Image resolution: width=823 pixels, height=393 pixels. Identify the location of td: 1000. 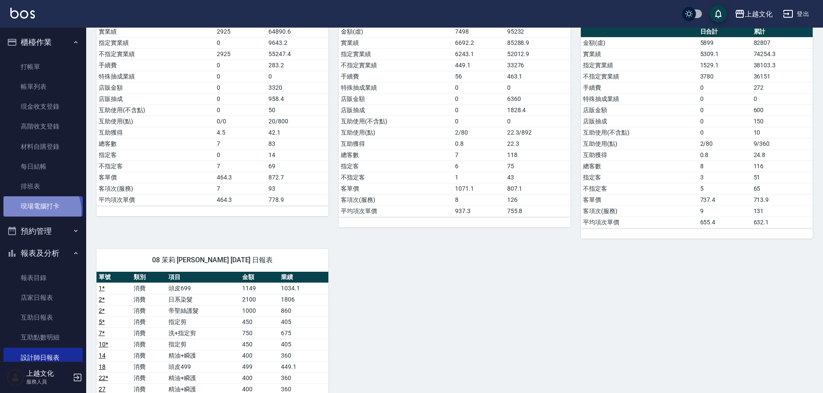
(260, 310).